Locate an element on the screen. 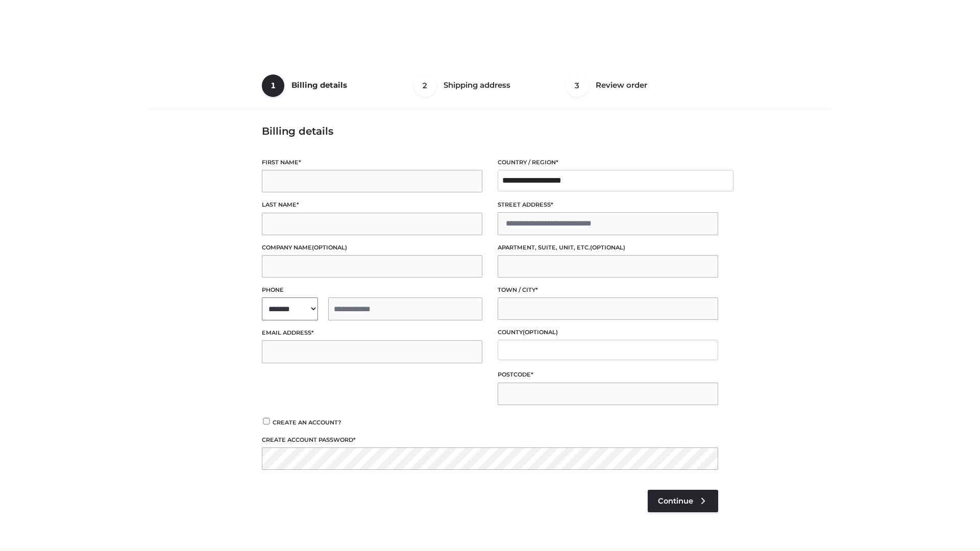 The width and height of the screenshot is (980, 551). span: Create an account? is located at coordinates (306, 422).